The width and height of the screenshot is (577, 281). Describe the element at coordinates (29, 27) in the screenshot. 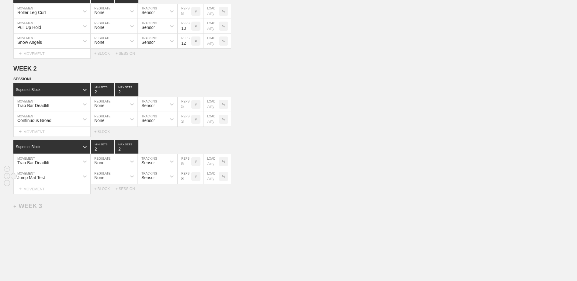

I see `div: Pull Up Hold` at that location.